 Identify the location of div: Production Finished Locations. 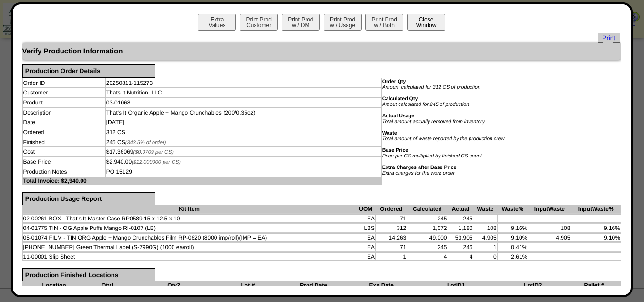
(88, 275).